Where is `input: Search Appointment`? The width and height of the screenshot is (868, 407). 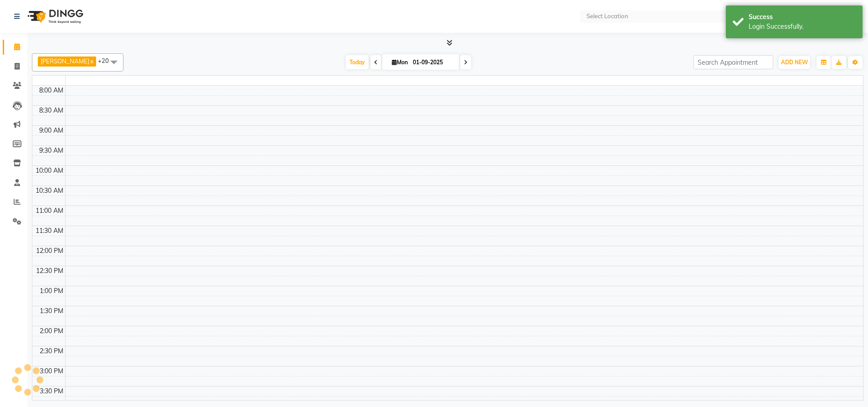 input: Search Appointment is located at coordinates (734, 62).